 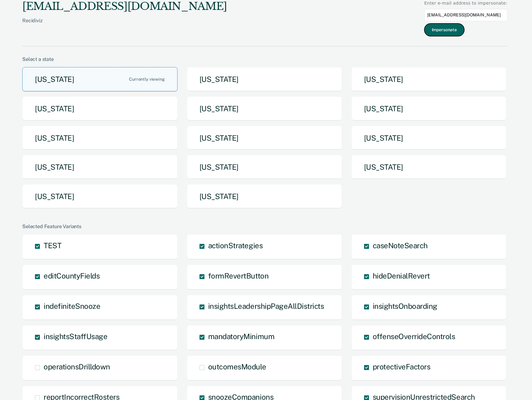 I want to click on div: Select a state, so click(x=265, y=59).